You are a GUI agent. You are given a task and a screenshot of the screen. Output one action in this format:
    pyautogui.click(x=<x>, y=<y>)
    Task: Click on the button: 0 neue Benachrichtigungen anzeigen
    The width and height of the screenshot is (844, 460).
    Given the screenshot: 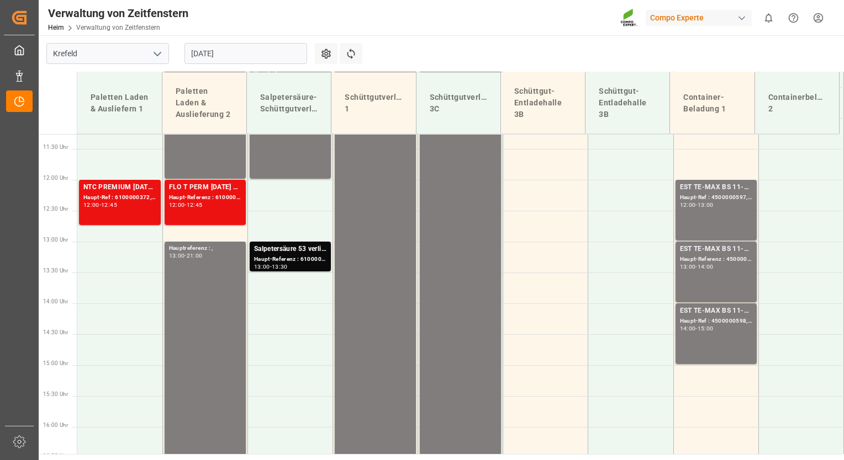 What is the action you would take?
    pyautogui.click(x=768, y=18)
    